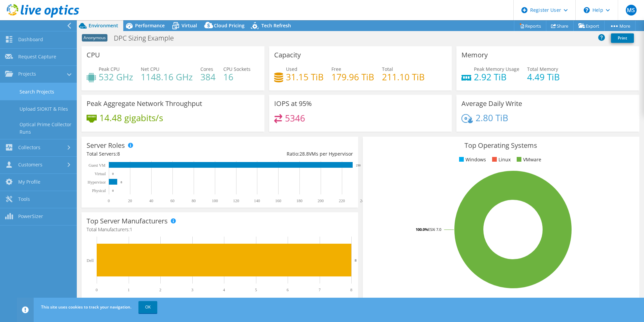  I want to click on h4: 2.80 TiB, so click(492, 118).